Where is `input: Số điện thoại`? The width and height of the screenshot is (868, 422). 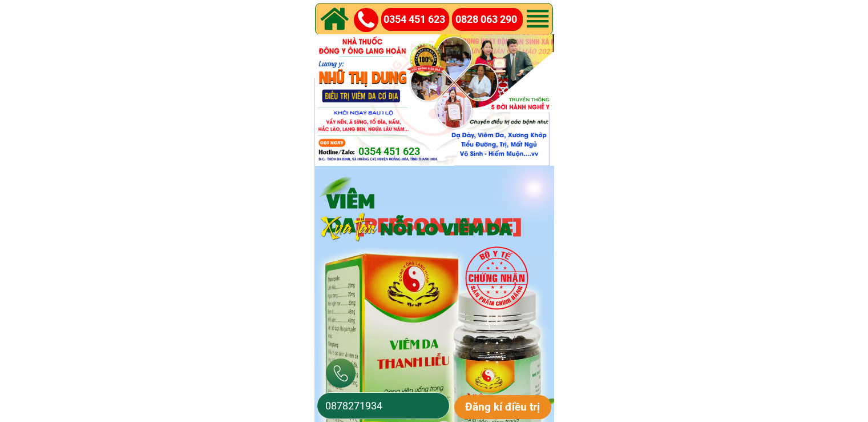 input: Số điện thoại is located at coordinates (383, 405).